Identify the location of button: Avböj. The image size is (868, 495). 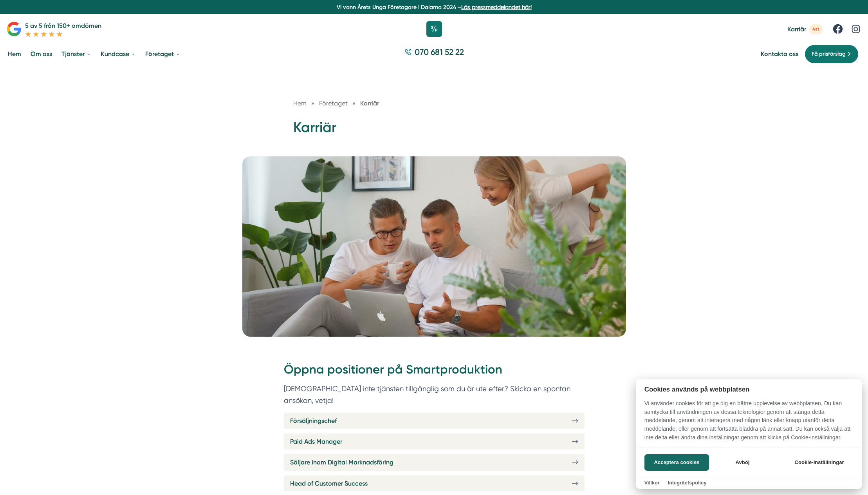
(742, 462).